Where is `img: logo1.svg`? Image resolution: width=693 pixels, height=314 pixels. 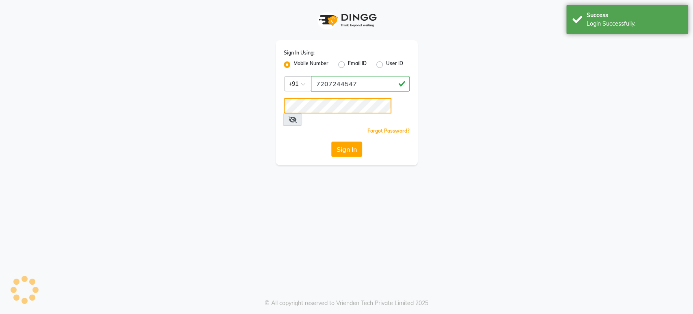
img: logo1.svg is located at coordinates (347, 20).